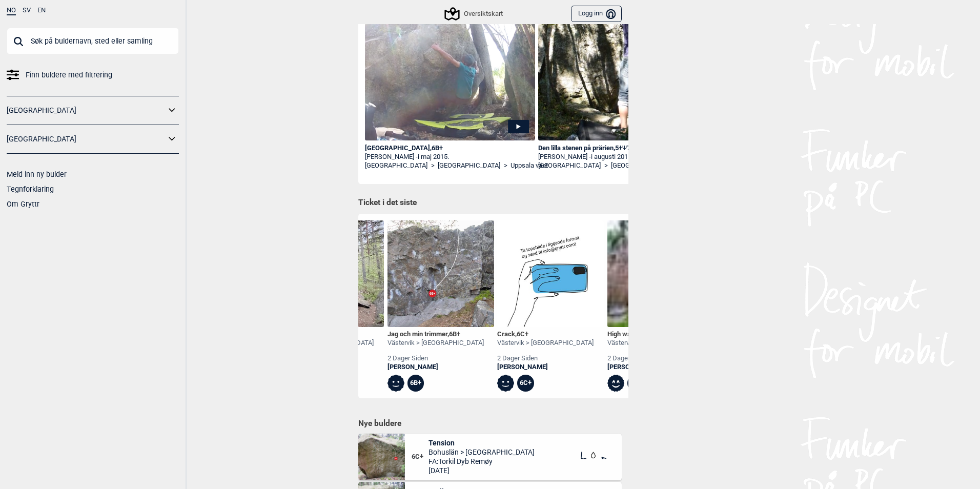 The image size is (980, 489). I want to click on img: Jag och min trimmer 230722, so click(441, 274).